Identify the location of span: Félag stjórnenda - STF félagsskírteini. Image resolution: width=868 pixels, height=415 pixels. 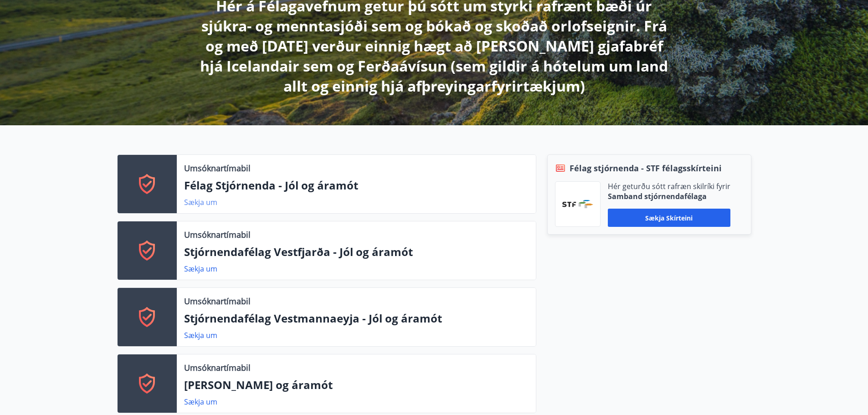
(646, 168).